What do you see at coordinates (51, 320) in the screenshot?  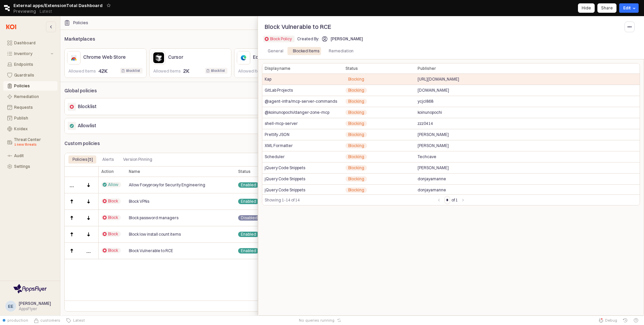 I see `span: customers` at bounding box center [51, 320].